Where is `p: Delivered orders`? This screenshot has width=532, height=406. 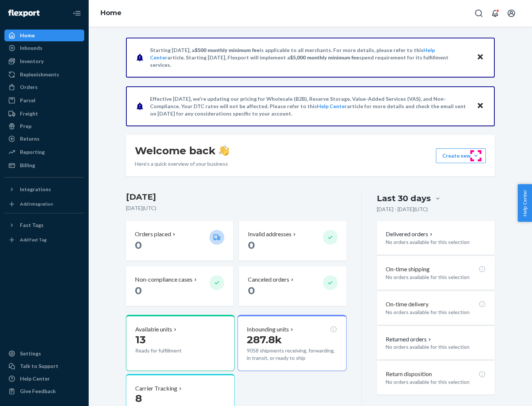
p: Delivered orders is located at coordinates (410, 234).